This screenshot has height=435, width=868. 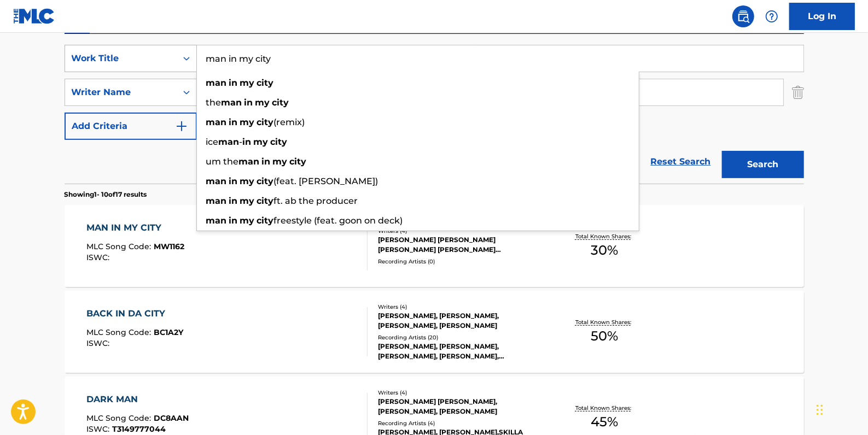 I want to click on div: Recording Artists ( 0 ), so click(x=460, y=262).